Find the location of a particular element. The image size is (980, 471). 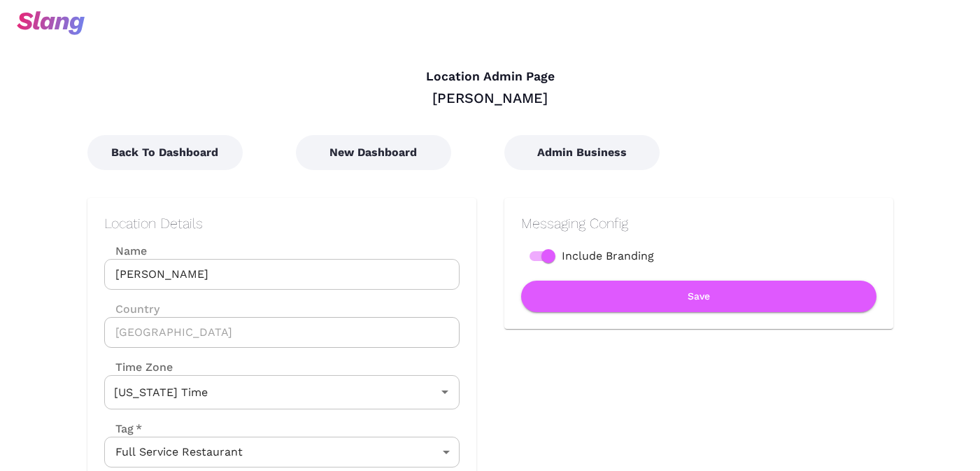

button: Back To Dashboard is located at coordinates (165, 152).